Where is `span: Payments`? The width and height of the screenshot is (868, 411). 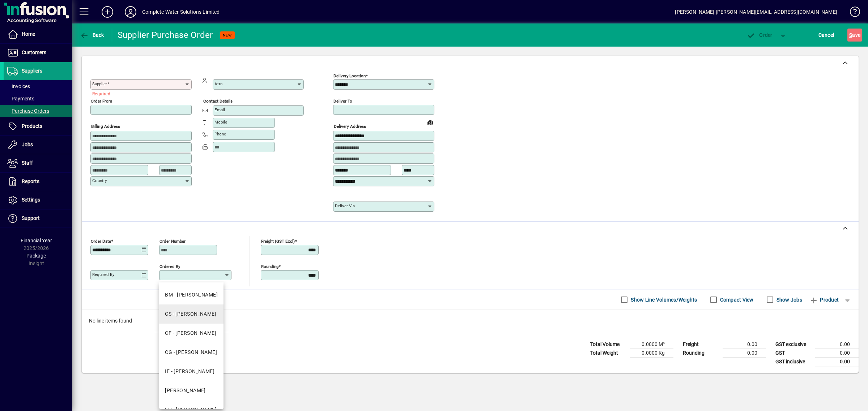 span: Payments is located at coordinates (21, 99).